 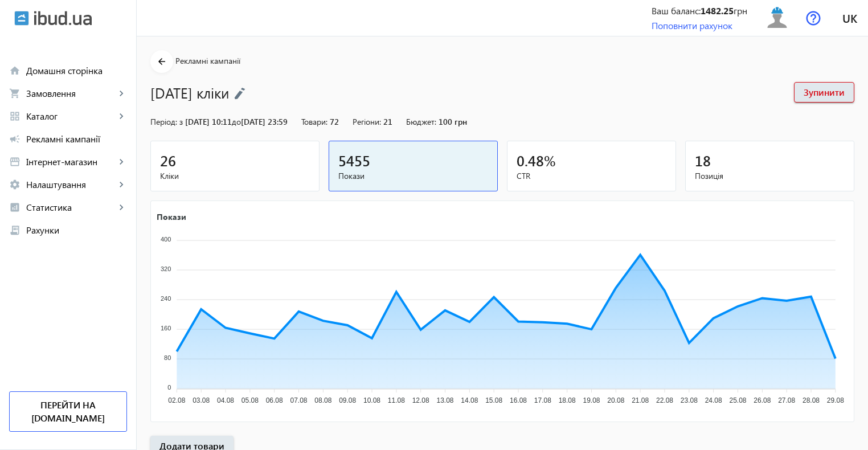 I want to click on mat-icon: analytics, so click(x=15, y=208).